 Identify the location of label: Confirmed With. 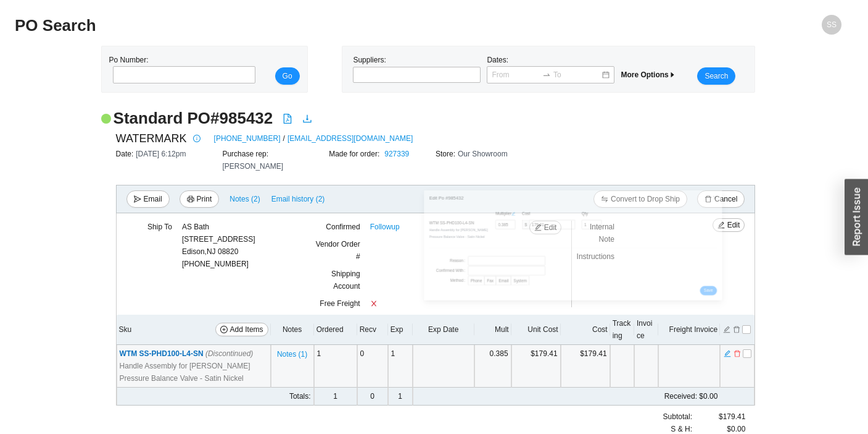
(209, 211).